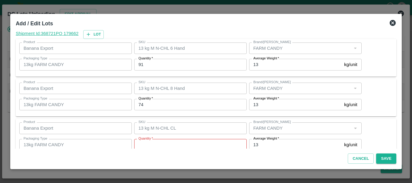 Image resolution: width=412 pixels, height=183 pixels. What do you see at coordinates (361, 159) in the screenshot?
I see `button: Cancel` at bounding box center [361, 159].